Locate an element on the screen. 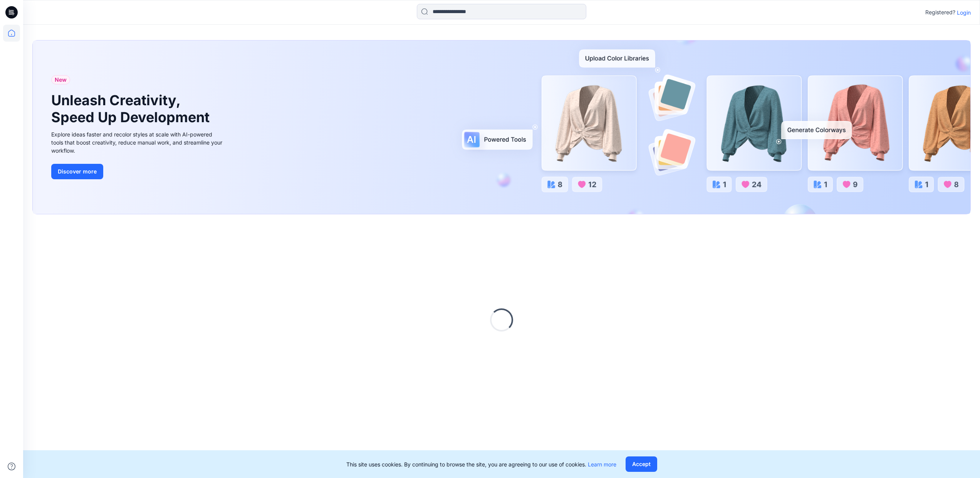  p: Registered? is located at coordinates (940, 12).